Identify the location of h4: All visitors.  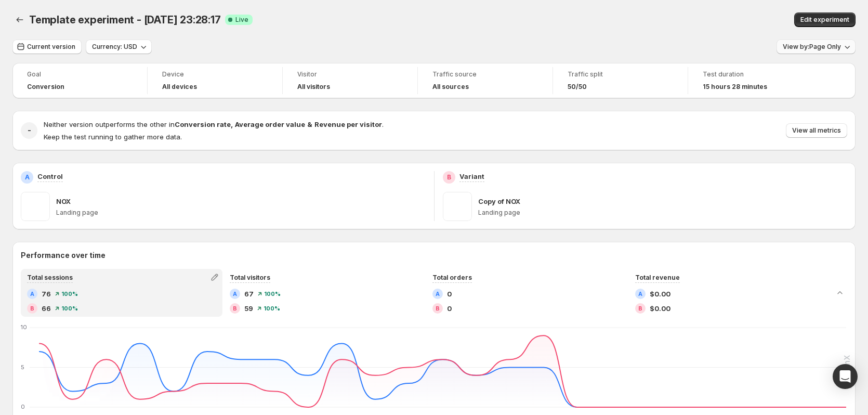
(313, 87).